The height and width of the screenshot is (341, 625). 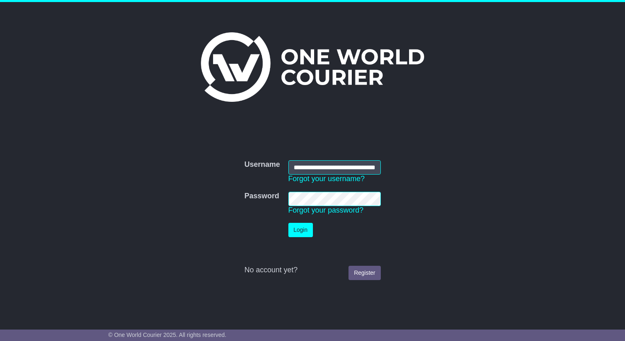 I want to click on a: Forgot your password?, so click(x=326, y=210).